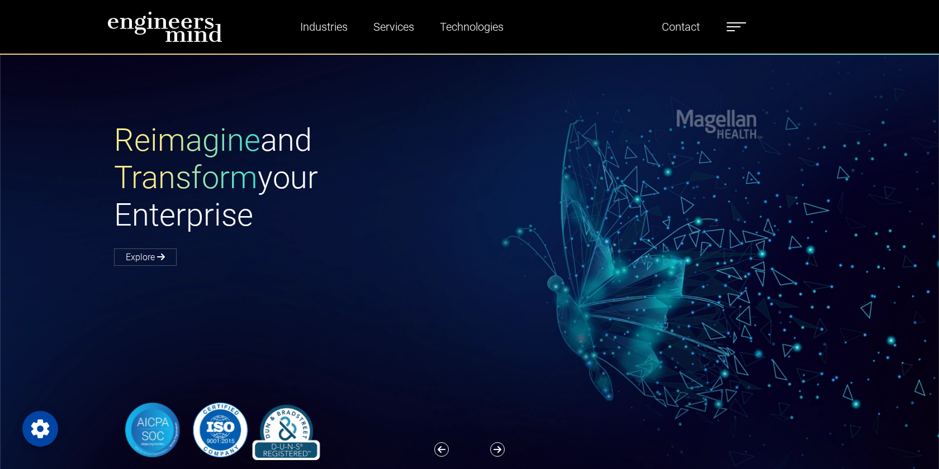 This screenshot has height=469, width=939. Describe the element at coordinates (292, 178) in the screenshot. I see `h1: and your Enterprise` at that location.